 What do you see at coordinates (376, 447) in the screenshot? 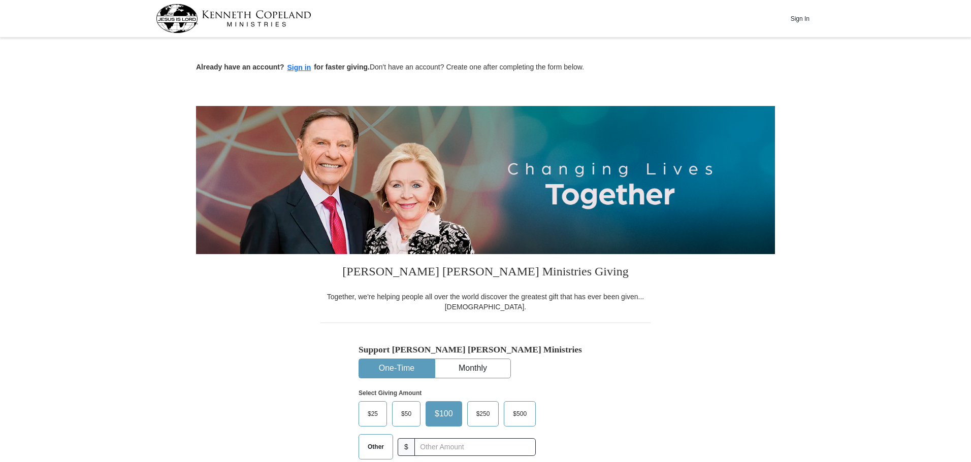
I see `span: Other` at bounding box center [376, 447].